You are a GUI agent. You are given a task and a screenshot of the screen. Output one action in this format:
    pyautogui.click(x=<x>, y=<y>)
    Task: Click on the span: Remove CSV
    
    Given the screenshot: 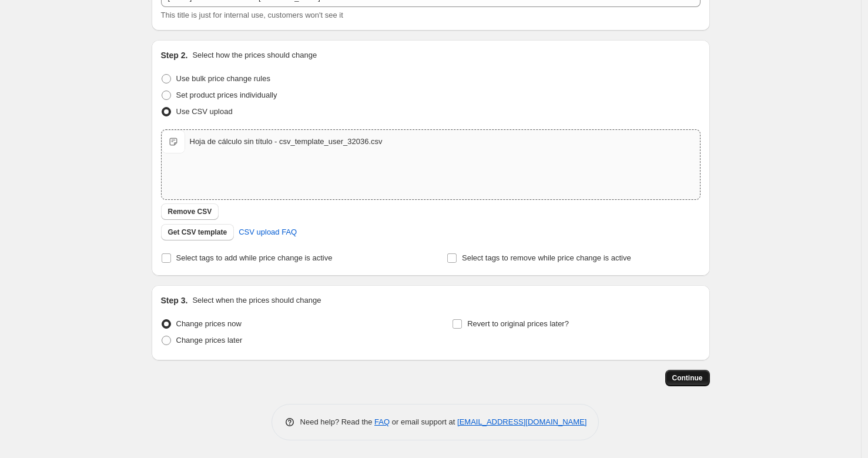 What is the action you would take?
    pyautogui.click(x=190, y=212)
    